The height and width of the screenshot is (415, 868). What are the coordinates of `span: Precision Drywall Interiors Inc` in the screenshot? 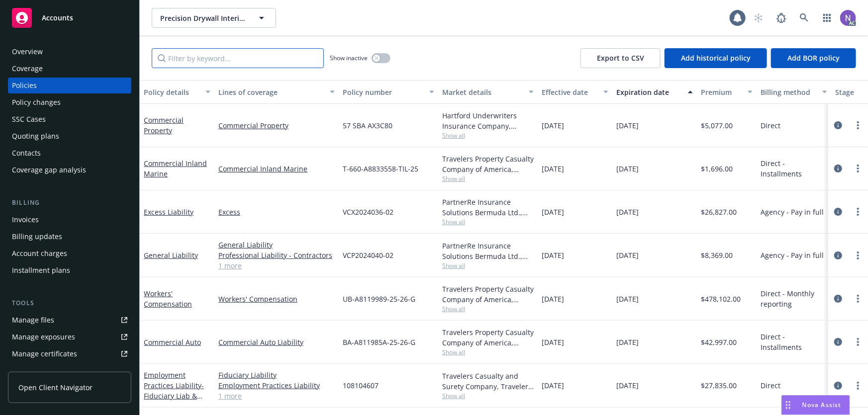 It's located at (203, 18).